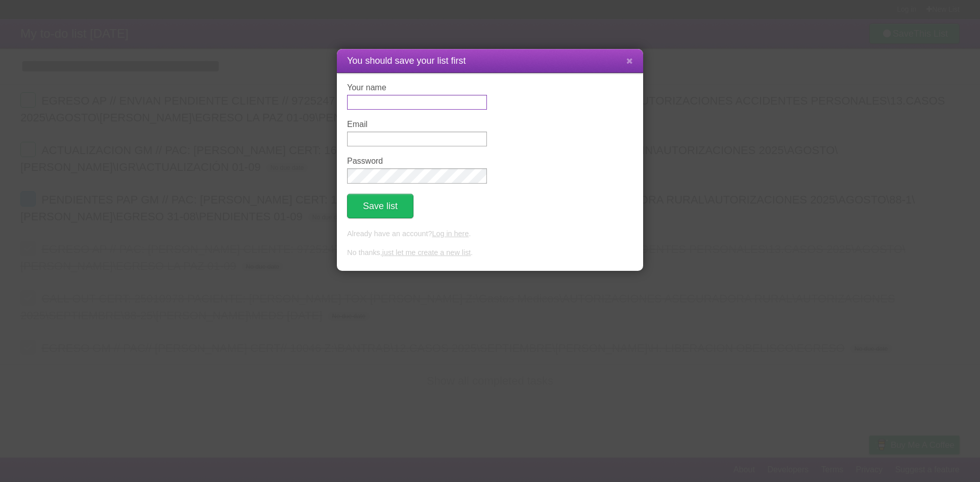 This screenshot has height=482, width=980. I want to click on p: Already have an account? ., so click(490, 234).